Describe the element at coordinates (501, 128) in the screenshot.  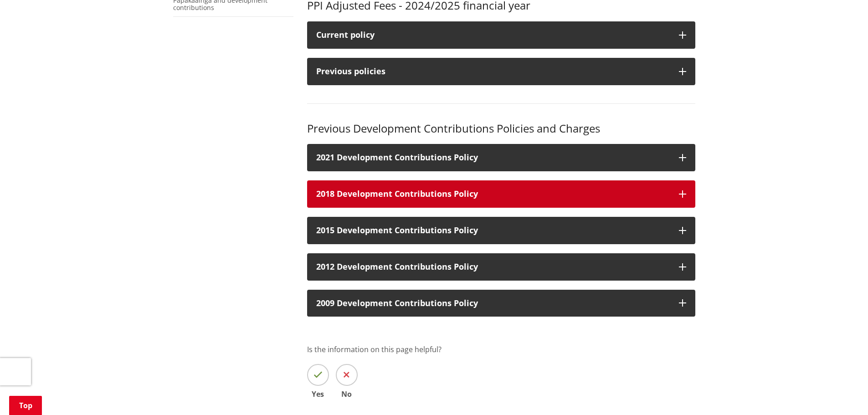
I see `h3: Previous Development Contributions Policies and Charges` at that location.